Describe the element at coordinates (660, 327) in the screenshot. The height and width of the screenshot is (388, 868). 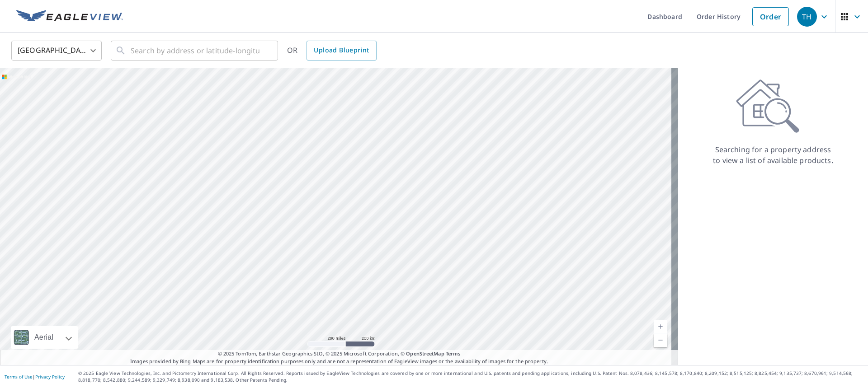
I see `a: Current Level 5, Zoom In` at that location.